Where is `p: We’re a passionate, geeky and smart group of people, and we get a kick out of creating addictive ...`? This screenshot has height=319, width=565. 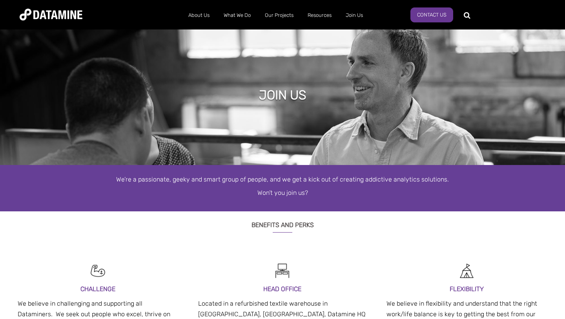 p: We’re a passionate, geeky and smart group of people, and we get a kick out of creating addictive ... is located at coordinates (283, 179).